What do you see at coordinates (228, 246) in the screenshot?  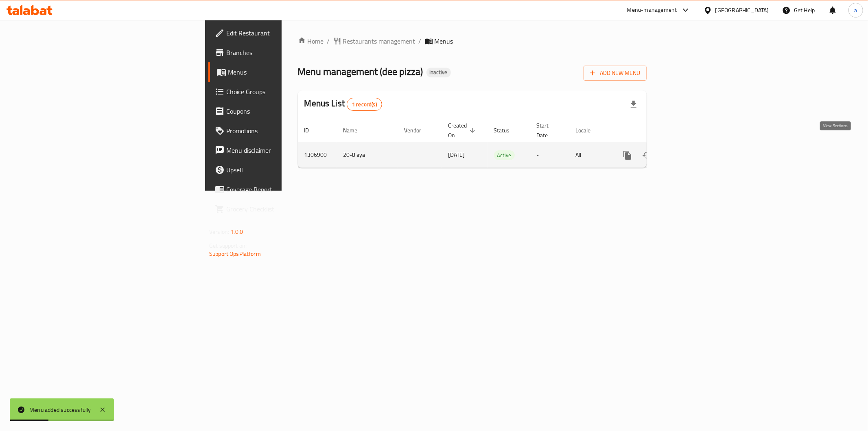 I see `span: Get support on:` at bounding box center [228, 246].